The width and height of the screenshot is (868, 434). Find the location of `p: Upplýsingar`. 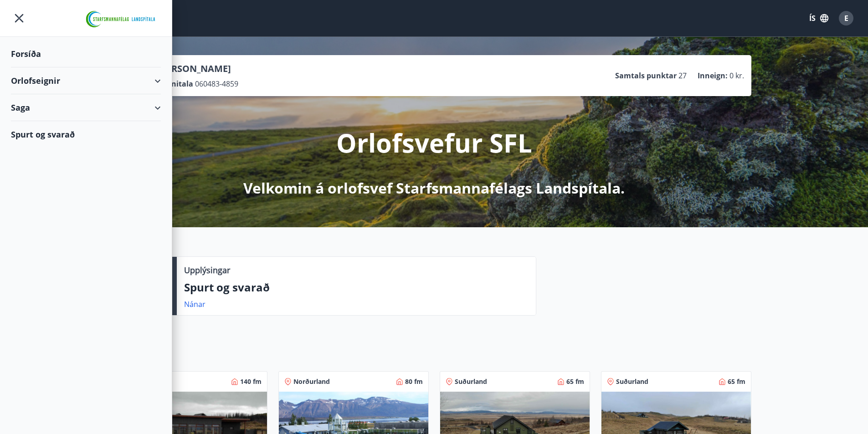

p: Upplýsingar is located at coordinates (207, 270).